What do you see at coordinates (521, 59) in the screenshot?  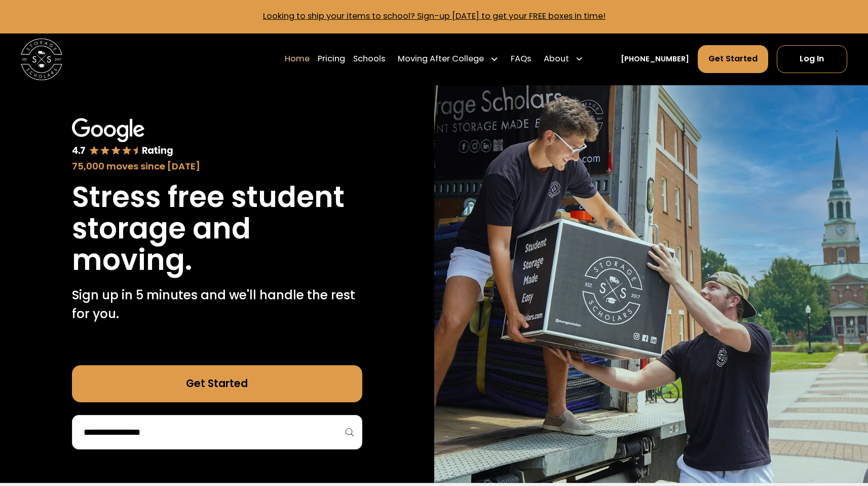 I see `a: FAQs` at bounding box center [521, 59].